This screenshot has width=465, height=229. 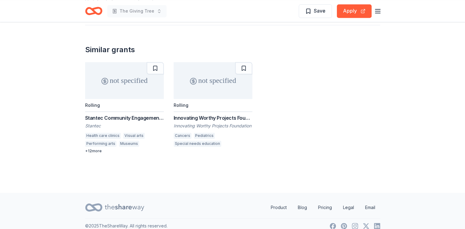 What do you see at coordinates (110, 50) in the screenshot?
I see `div: Similar grants` at bounding box center [110, 50].